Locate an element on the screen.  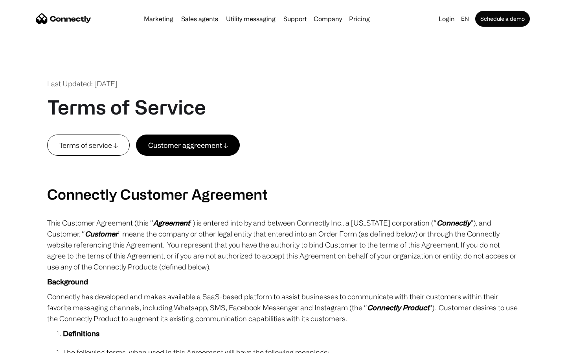
a: Pricing is located at coordinates (359, 19).